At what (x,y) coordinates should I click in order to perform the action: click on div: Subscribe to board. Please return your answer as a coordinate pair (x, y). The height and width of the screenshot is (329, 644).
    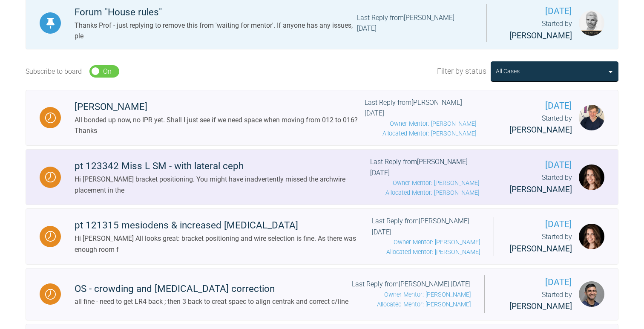
    Looking at the image, I should click on (53, 71).